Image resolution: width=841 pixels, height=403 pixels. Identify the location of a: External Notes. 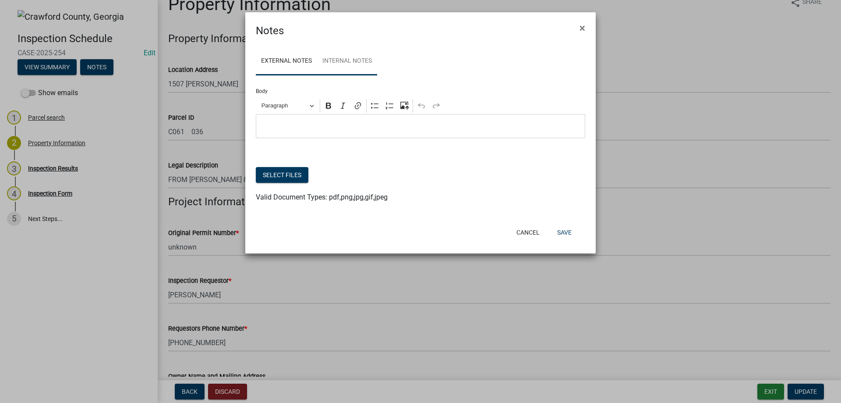
(287, 61).